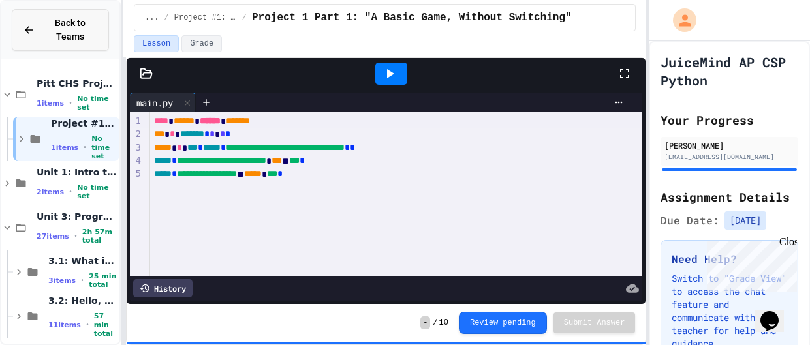 The height and width of the screenshot is (345, 810). What do you see at coordinates (136, 121) in the screenshot?
I see `div: 1` at bounding box center [136, 121].